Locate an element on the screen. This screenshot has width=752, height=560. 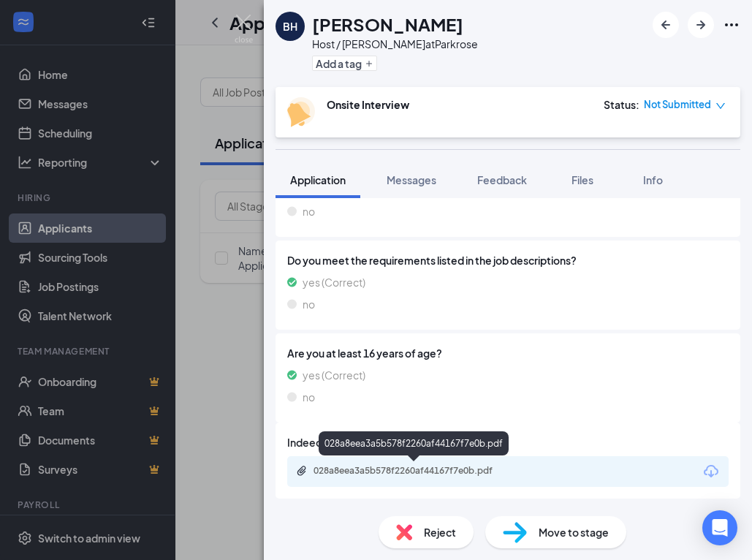
svg: ArrowRight is located at coordinates (701, 25).